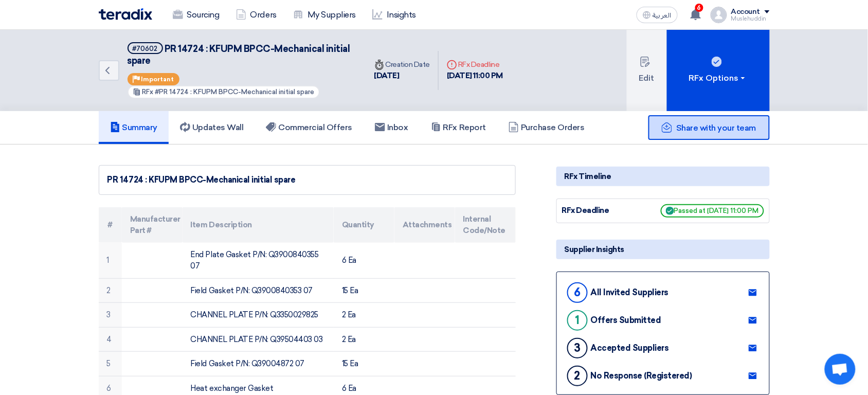 The image size is (868, 395). I want to click on span: RFx, so click(148, 91).